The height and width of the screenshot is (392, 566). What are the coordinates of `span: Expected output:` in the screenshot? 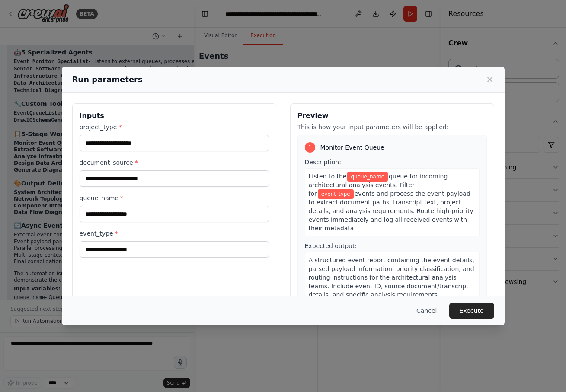 It's located at (331, 246).